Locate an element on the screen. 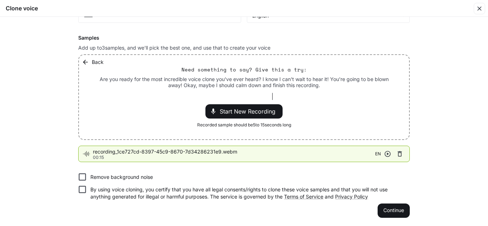  button: Continue is located at coordinates (394, 211).